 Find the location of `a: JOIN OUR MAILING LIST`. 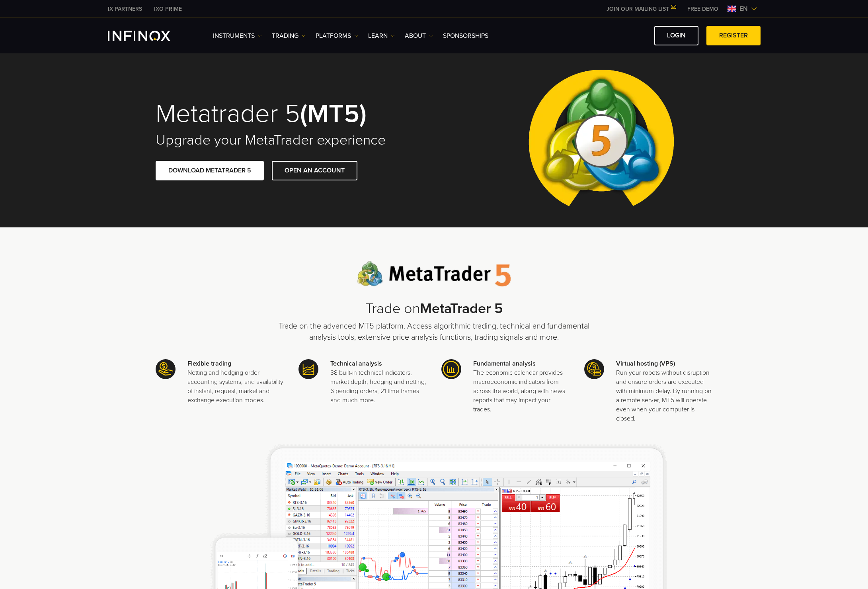

a: JOIN OUR MAILING LIST is located at coordinates (641, 9).